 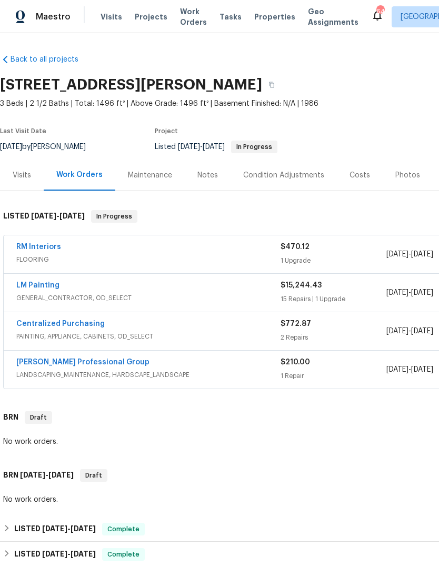 What do you see at coordinates (284, 175) in the screenshot?
I see `div: Condition Adjustments` at bounding box center [284, 175].